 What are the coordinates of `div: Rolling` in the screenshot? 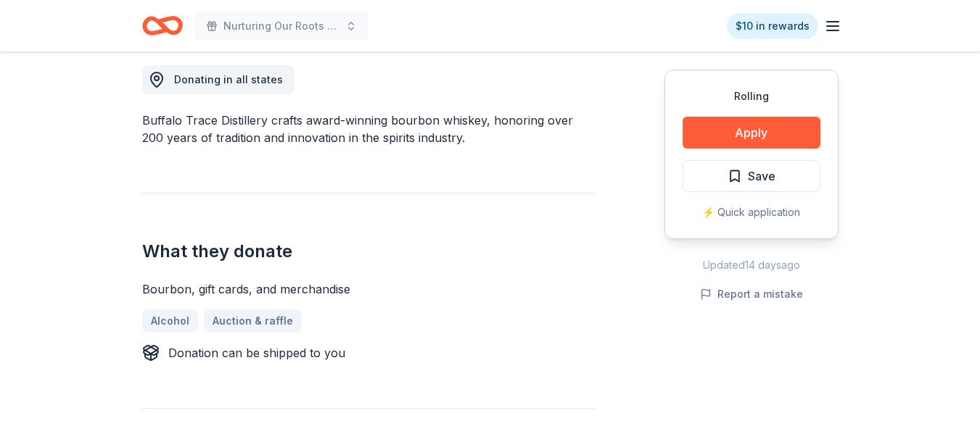 It's located at (751, 96).